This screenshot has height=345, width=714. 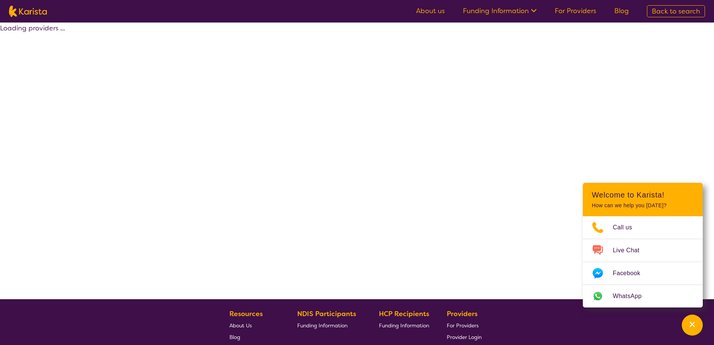 What do you see at coordinates (631, 250) in the screenshot?
I see `span: Live Chat` at bounding box center [631, 250].